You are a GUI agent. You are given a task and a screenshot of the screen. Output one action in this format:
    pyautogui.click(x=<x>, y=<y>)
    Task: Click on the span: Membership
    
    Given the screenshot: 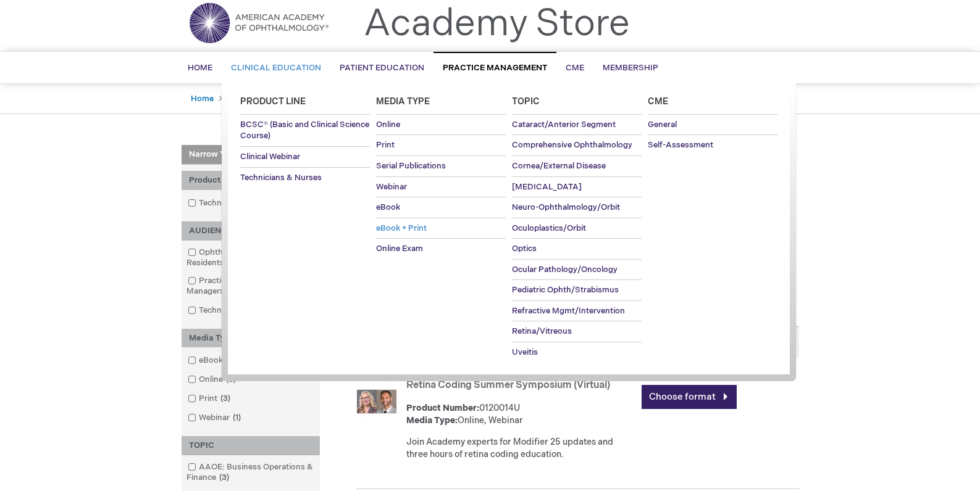 What is the action you would take?
    pyautogui.click(x=631, y=68)
    